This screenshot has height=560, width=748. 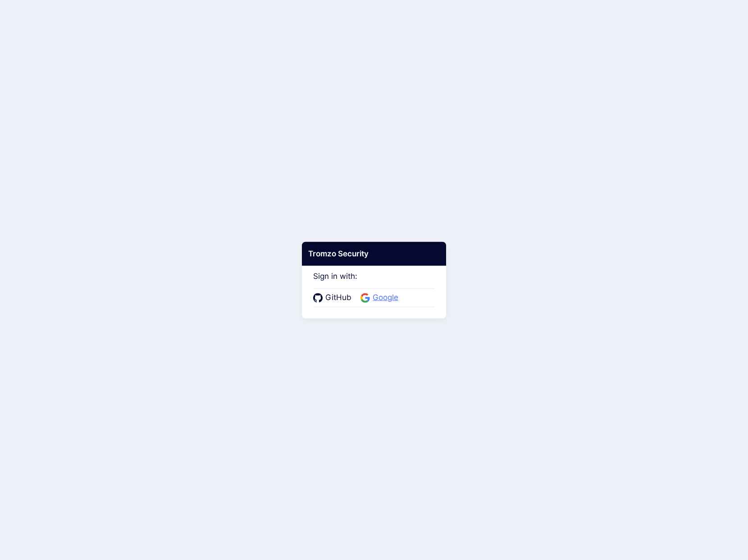 I want to click on div: Sign in with:, so click(x=374, y=283).